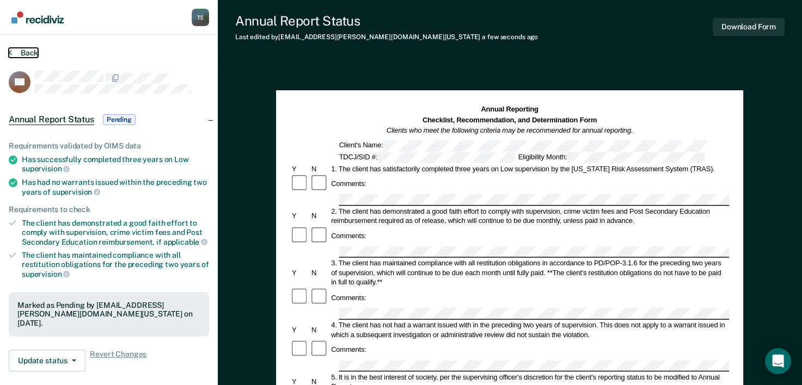 The width and height of the screenshot is (802, 385). Describe the element at coordinates (185, 242) in the screenshot. I see `span: applicable` at that location.